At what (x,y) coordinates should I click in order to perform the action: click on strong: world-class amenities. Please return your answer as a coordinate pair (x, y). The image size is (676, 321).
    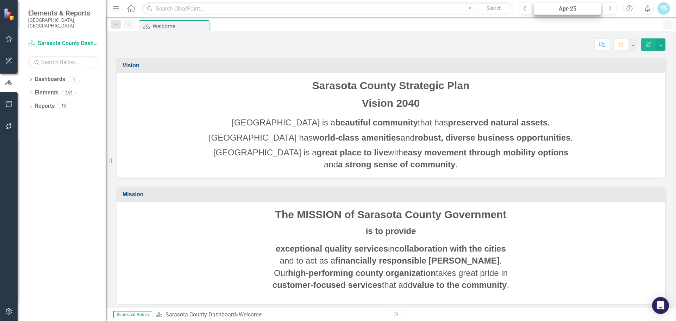
    Looking at the image, I should click on (356, 137).